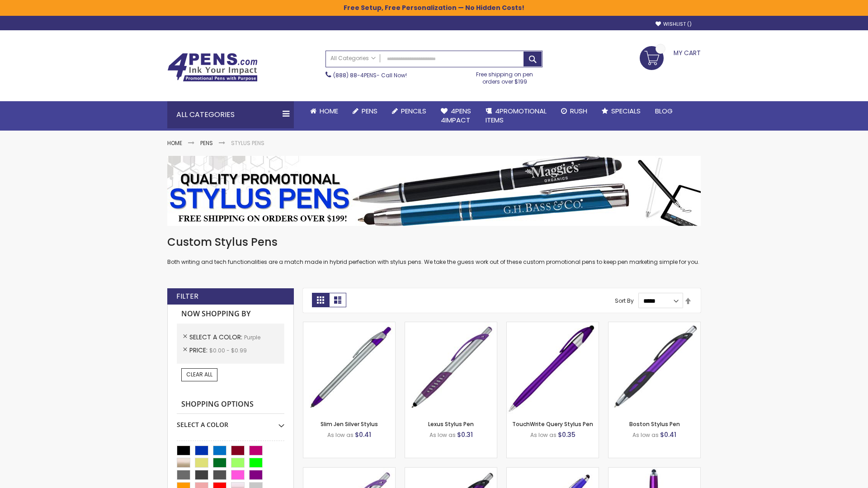 The width and height of the screenshot is (868, 488). I want to click on div: Select A Color, so click(231, 422).